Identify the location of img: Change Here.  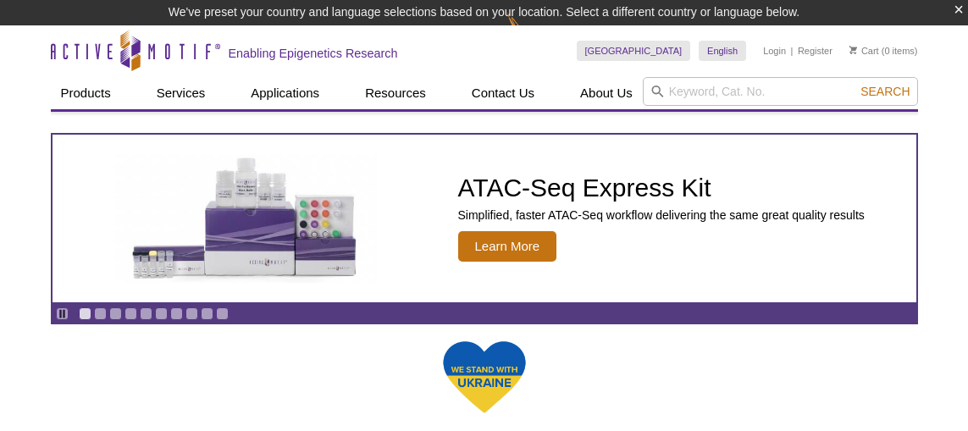
(530, 32).